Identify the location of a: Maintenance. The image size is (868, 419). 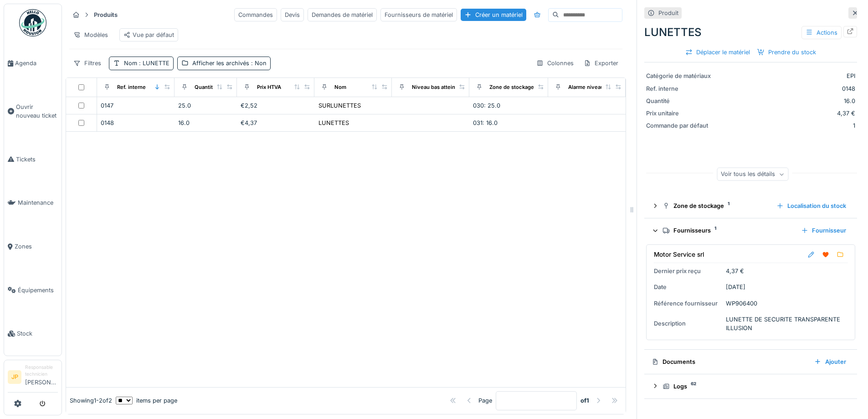
(33, 203).